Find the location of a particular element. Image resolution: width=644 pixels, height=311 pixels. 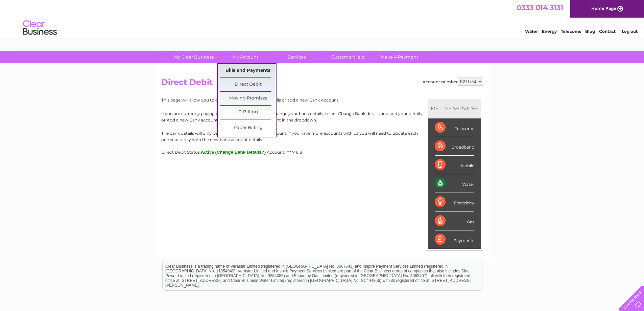

h2: Direct Debit is located at coordinates (322, 84).